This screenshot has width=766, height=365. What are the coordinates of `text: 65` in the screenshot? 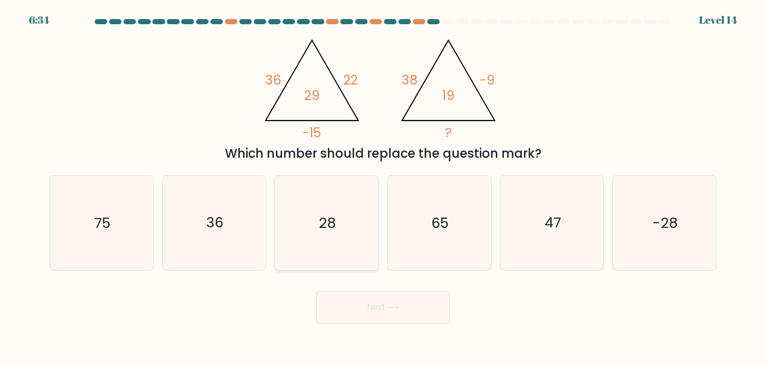 It's located at (440, 222).